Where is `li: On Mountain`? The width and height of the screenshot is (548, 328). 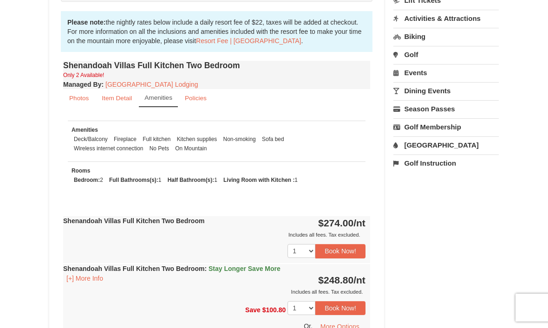 li: On Mountain is located at coordinates (191, 149).